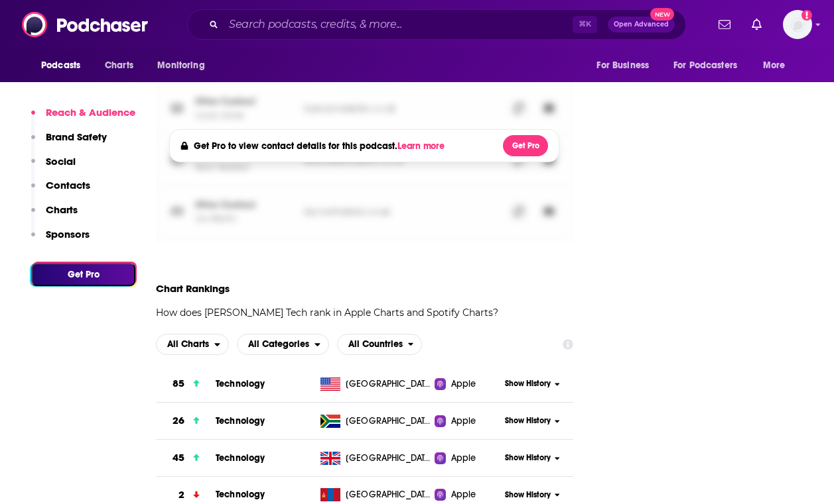 This screenshot has width=834, height=504. What do you see at coordinates (85, 24) in the screenshot?
I see `a: Podchaser - Follow, Share and Rate Podcasts` at bounding box center [85, 24].